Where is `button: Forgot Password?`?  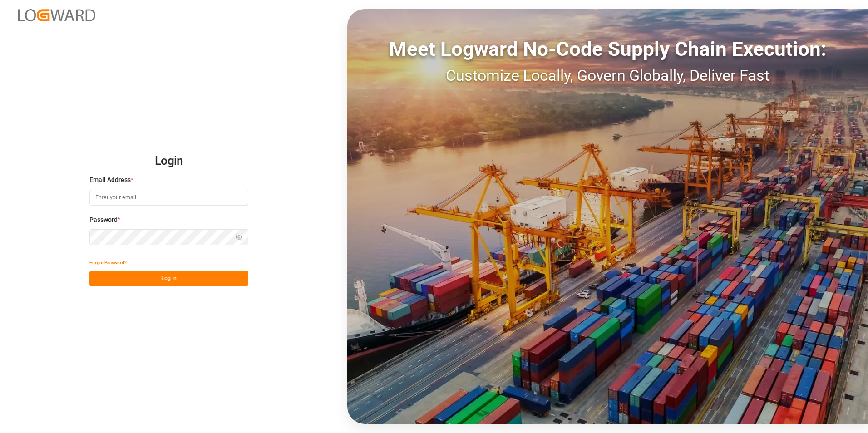
button: Forgot Password? is located at coordinates (108, 262).